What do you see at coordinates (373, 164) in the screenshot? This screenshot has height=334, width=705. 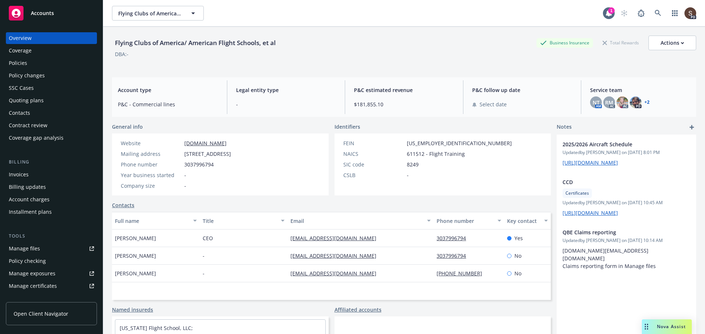 I see `div: SIC code` at bounding box center [373, 164].